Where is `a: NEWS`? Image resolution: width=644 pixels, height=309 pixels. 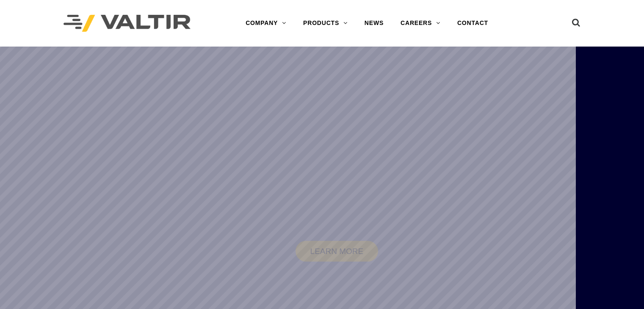 a: NEWS is located at coordinates (374, 23).